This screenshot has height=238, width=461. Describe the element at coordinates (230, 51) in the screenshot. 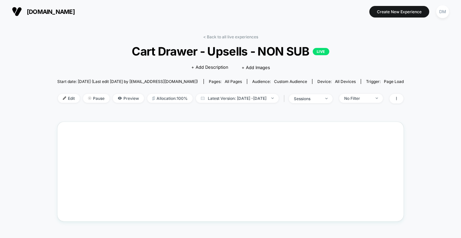

I see `span: Cart Drawer - Upsells - NON SUB` at that location.